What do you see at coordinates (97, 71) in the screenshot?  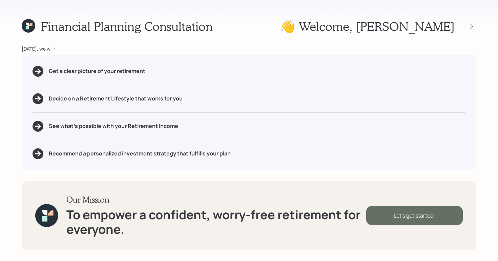 I see `h5: Get a clear picture of your retirement` at bounding box center [97, 71].